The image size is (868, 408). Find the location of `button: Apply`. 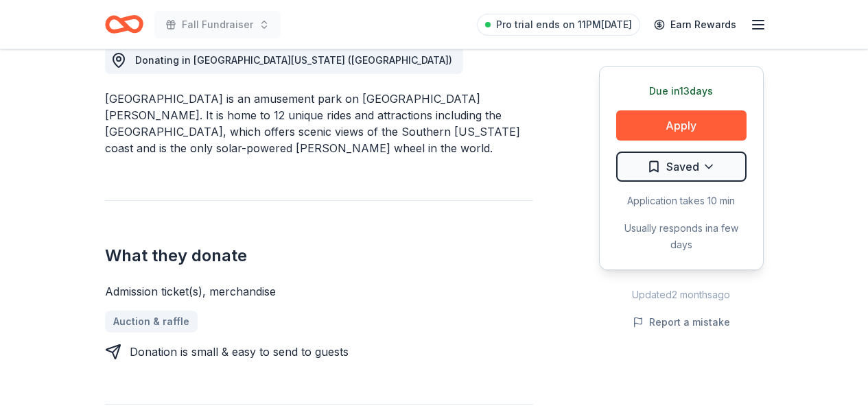

button: Apply is located at coordinates (681, 126).